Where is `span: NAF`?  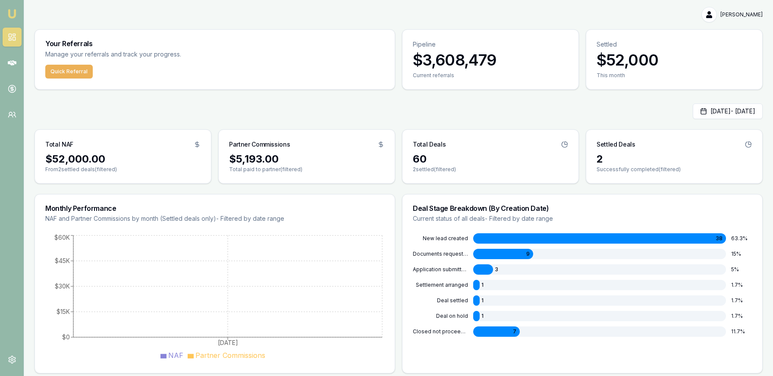
span: NAF is located at coordinates (175, 355).